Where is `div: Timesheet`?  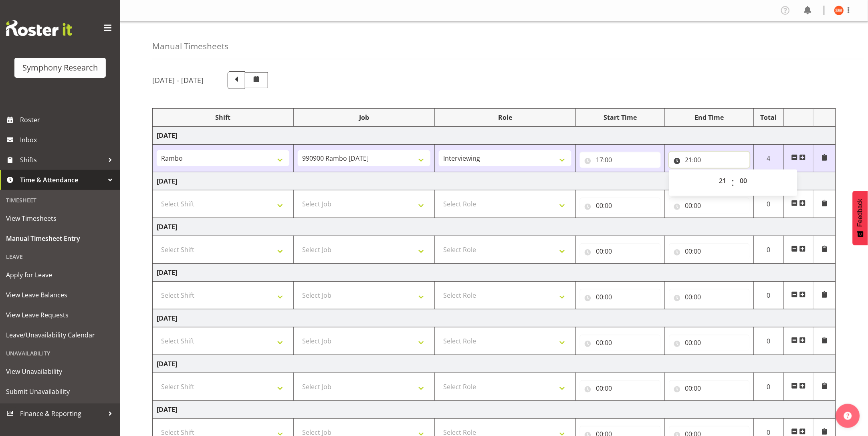 div: Timesheet is located at coordinates (60, 200).